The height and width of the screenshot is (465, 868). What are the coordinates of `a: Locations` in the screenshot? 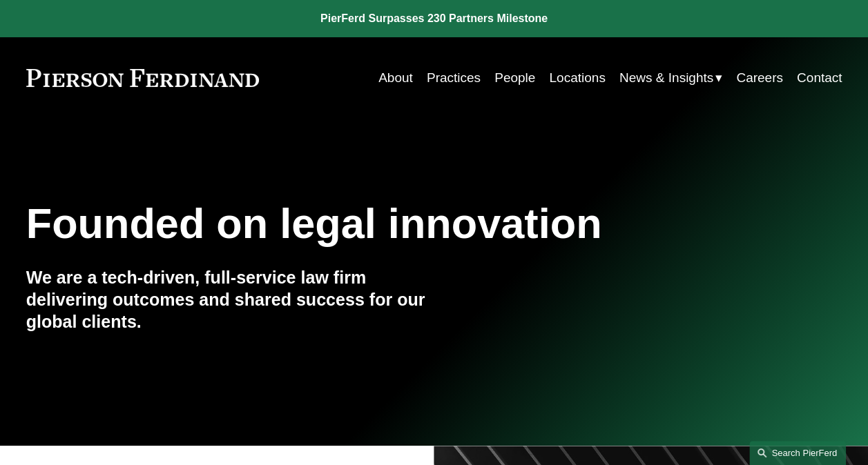 It's located at (576, 78).